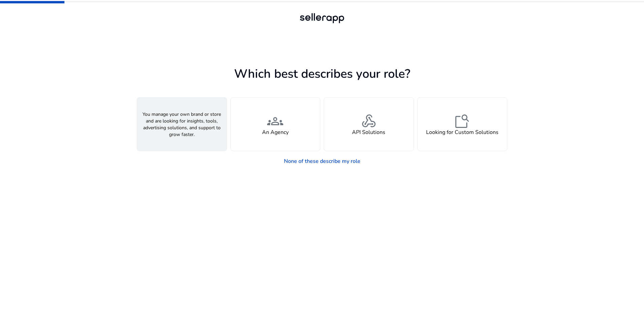  I want to click on span: webhook, so click(369, 121).